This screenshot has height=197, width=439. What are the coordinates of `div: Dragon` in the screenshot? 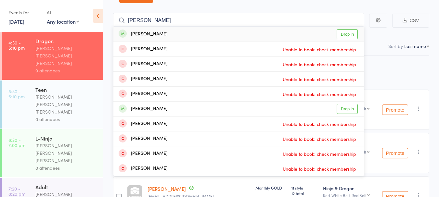 It's located at (66, 41).